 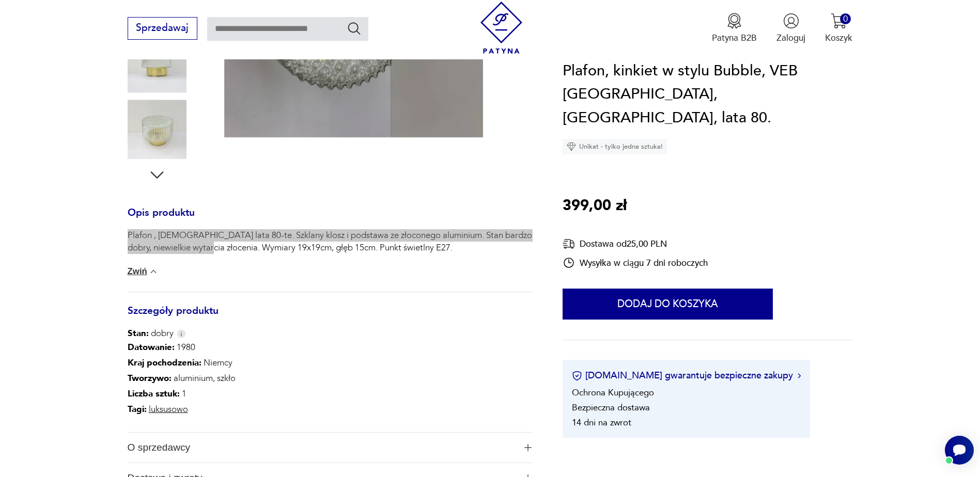 What do you see at coordinates (577, 376) in the screenshot?
I see `img: Ikona certyfikatu` at bounding box center [577, 376].